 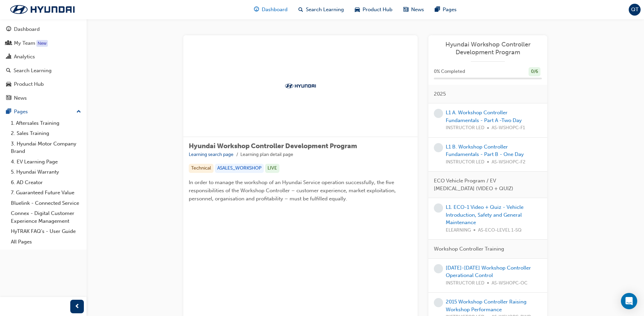 I want to click on a: Hyundai Workshop Controller Development Program, so click(x=488, y=48).